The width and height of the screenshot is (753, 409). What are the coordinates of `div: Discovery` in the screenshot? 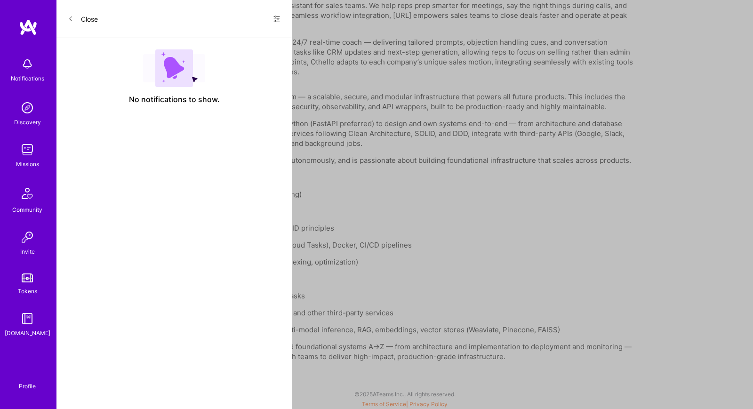 It's located at (27, 122).